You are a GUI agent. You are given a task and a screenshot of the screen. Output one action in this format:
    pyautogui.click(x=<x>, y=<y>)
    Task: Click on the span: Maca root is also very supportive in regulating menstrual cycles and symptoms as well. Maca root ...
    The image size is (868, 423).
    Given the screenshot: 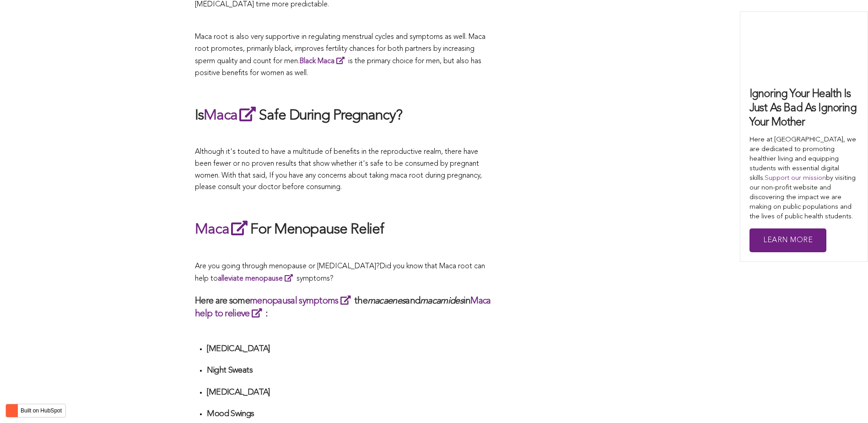 What is the action you would take?
    pyautogui.click(x=340, y=55)
    